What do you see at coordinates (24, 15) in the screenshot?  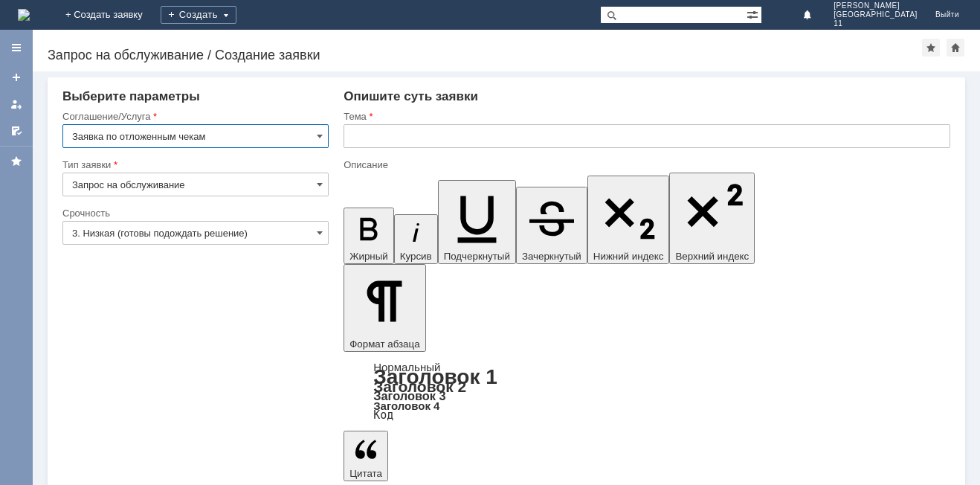 I see `img: logo` at bounding box center [24, 15].